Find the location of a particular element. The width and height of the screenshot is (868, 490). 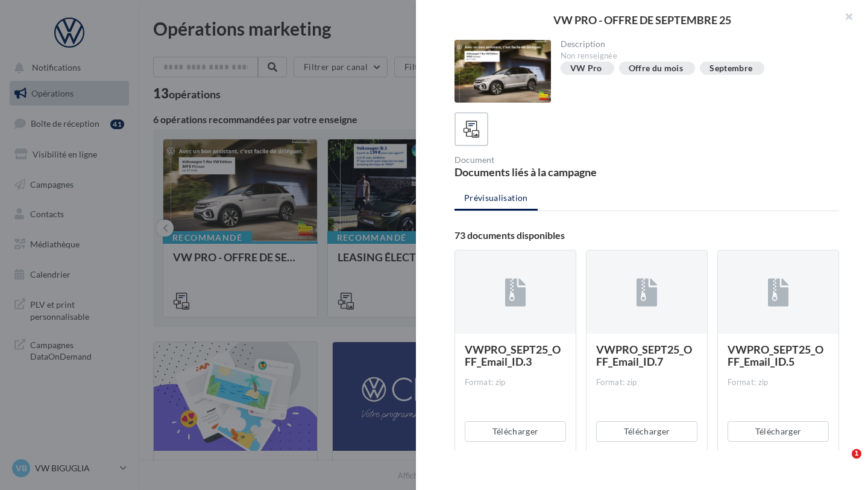

span: VWPRO_SEPT25_OFF_Email_ID.5 is located at coordinates (775, 356).